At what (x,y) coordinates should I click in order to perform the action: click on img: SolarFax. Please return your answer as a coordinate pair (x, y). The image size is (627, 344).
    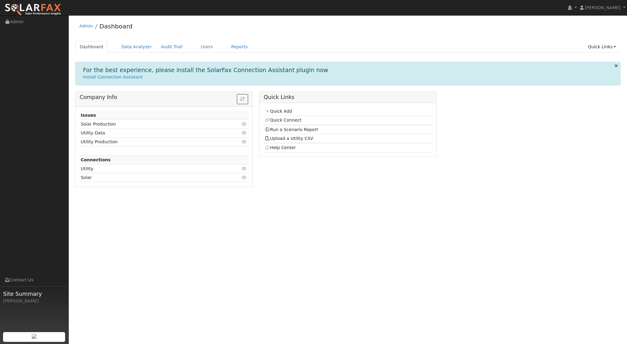
    Looking at the image, I should click on (33, 10).